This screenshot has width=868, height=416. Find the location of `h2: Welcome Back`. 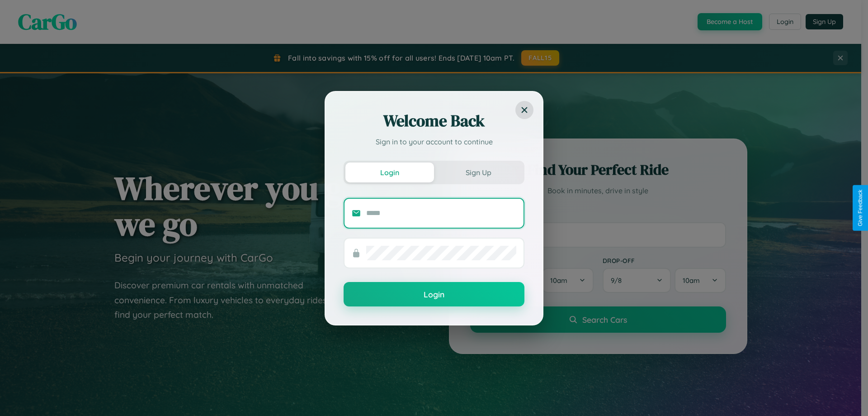

h2: Welcome Back is located at coordinates (434, 121).